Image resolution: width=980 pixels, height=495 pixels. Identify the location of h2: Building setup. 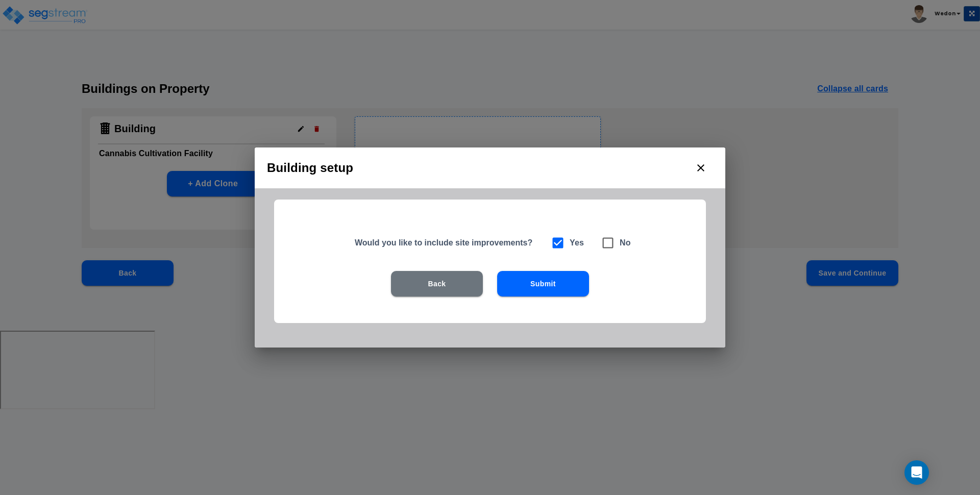
(490, 167).